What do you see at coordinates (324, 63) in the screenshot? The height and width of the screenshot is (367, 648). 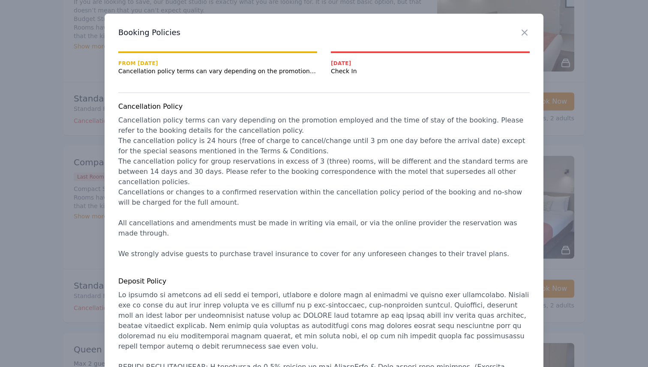 I see `nav: Progress mt-20` at bounding box center [324, 63].